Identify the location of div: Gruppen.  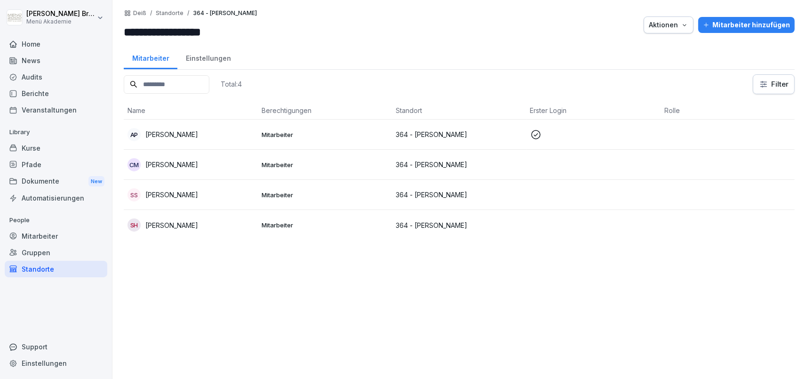
(56, 252).